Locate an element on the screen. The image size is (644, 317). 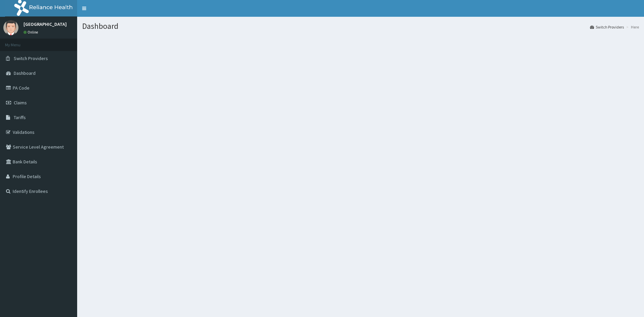
span: Claims is located at coordinates (20, 103).